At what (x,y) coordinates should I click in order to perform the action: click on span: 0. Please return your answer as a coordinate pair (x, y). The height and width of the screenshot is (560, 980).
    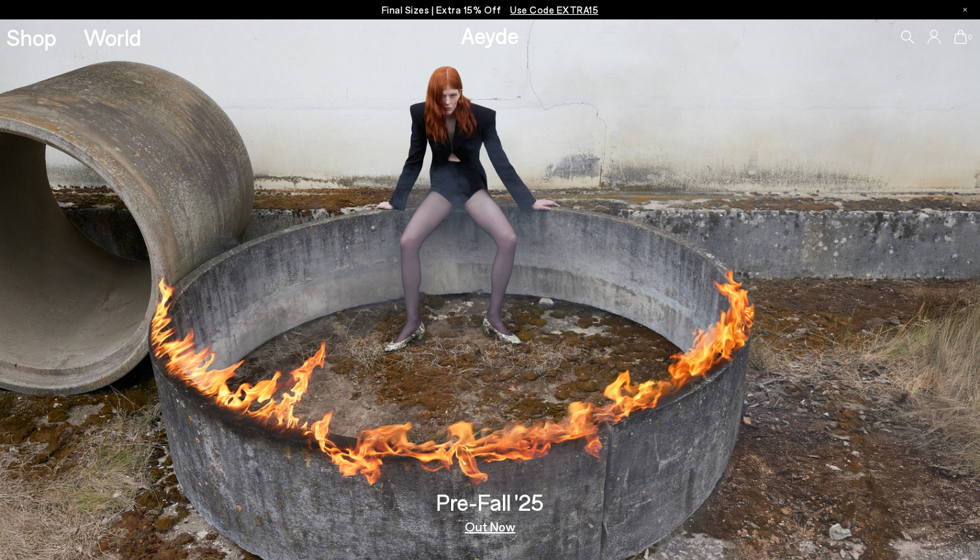
    Looking at the image, I should click on (970, 37).